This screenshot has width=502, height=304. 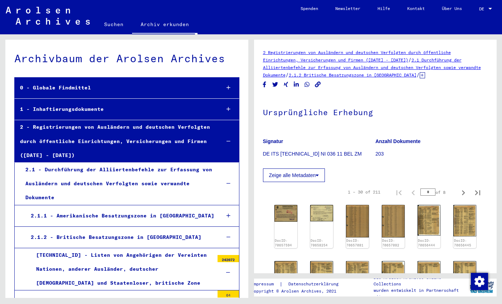 What do you see at coordinates (127, 58) in the screenshot?
I see `div: Archivbaum der Arolsen Archives` at bounding box center [127, 58].